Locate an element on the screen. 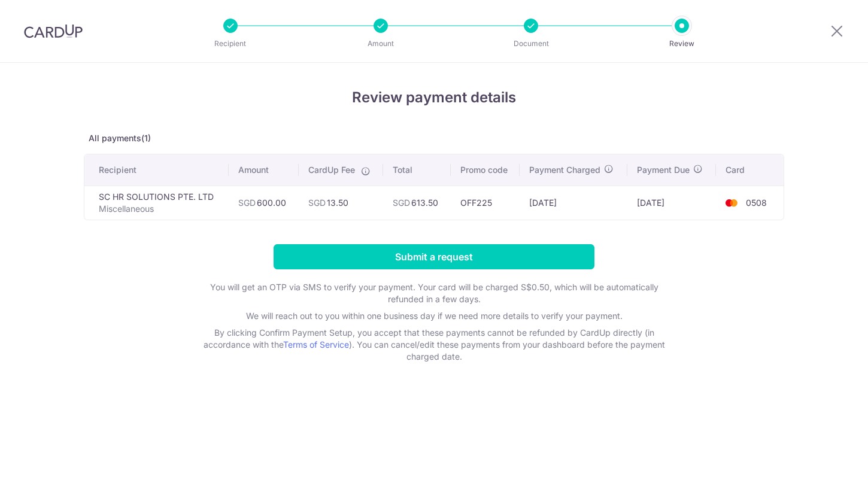 The image size is (868, 480). a: Terms of Service is located at coordinates (316, 345).